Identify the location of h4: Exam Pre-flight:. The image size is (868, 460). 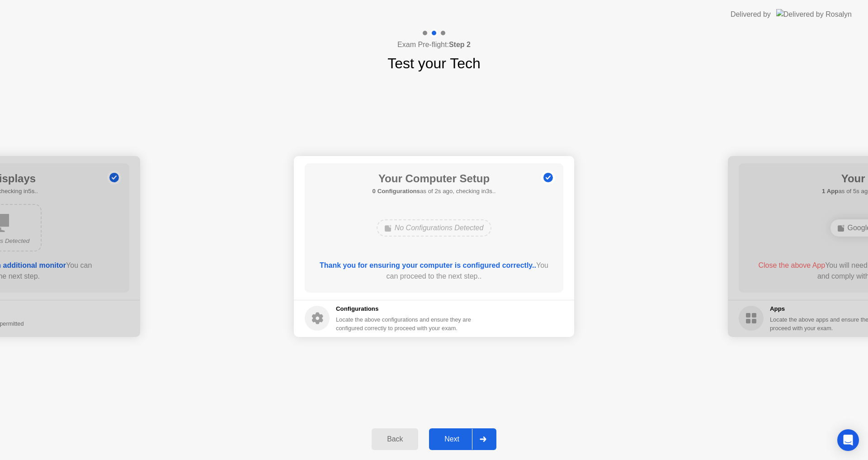
(434, 45).